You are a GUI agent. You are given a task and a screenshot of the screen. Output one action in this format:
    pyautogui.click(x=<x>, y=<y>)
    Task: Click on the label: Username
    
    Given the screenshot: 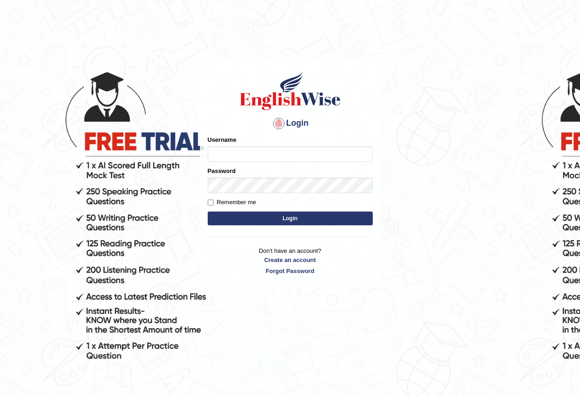 What is the action you would take?
    pyautogui.click(x=222, y=139)
    